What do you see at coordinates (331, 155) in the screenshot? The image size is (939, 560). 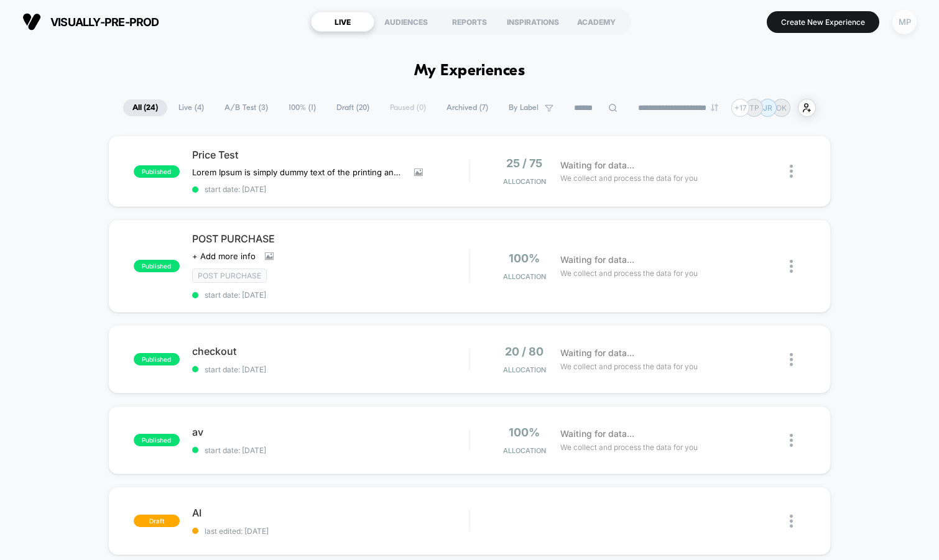 I see `span: Price Test` at bounding box center [331, 155].